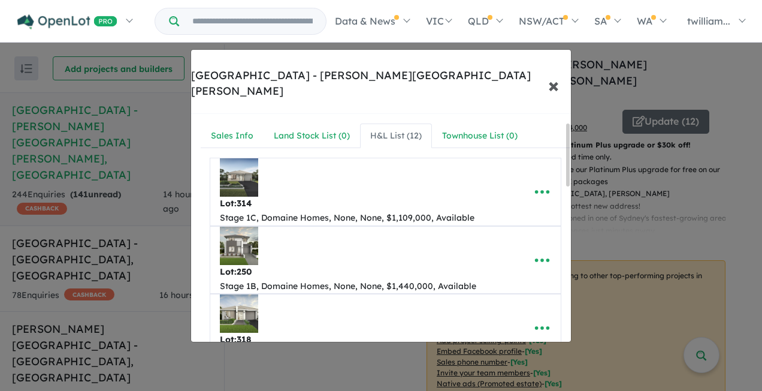  I want to click on img: Openlot PRO Logo White, so click(67, 22).